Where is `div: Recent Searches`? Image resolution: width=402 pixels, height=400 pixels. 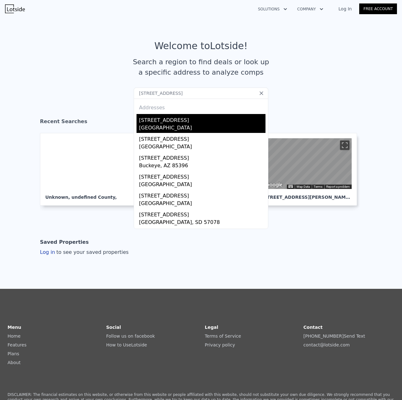 div: Recent Searches is located at coordinates (201, 123).